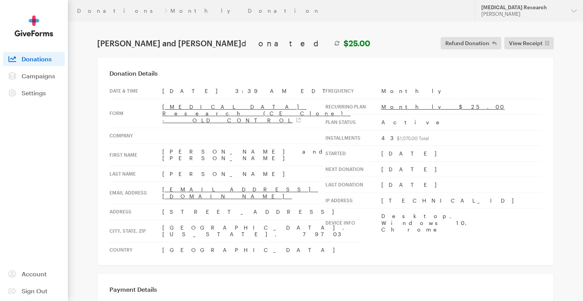 The width and height of the screenshot is (583, 301). I want to click on strong: $25.00, so click(357, 43).